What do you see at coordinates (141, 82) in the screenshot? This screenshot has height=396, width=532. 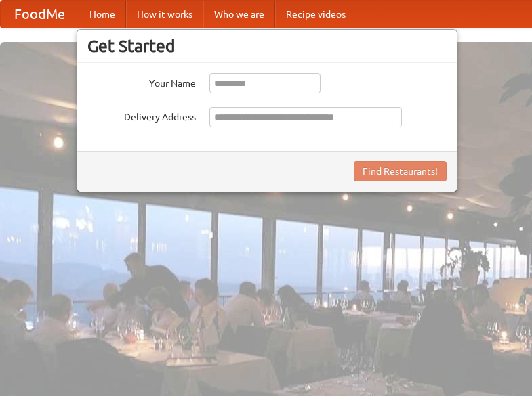 I see `label: Your Name` at bounding box center [141, 82].